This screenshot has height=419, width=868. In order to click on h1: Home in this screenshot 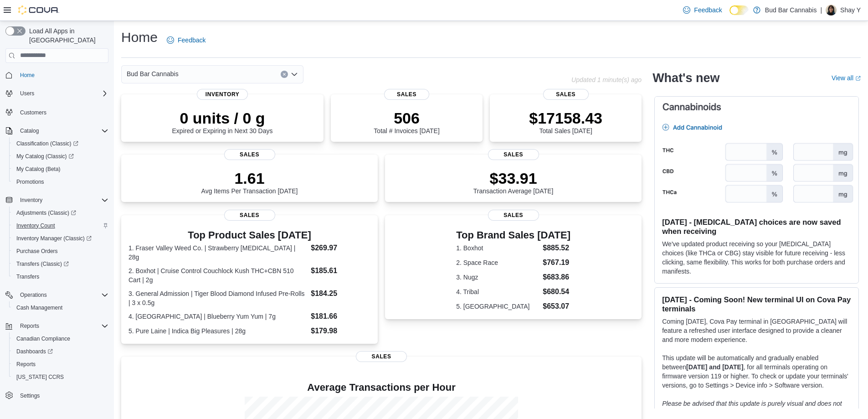, I will do `click(139, 37)`.